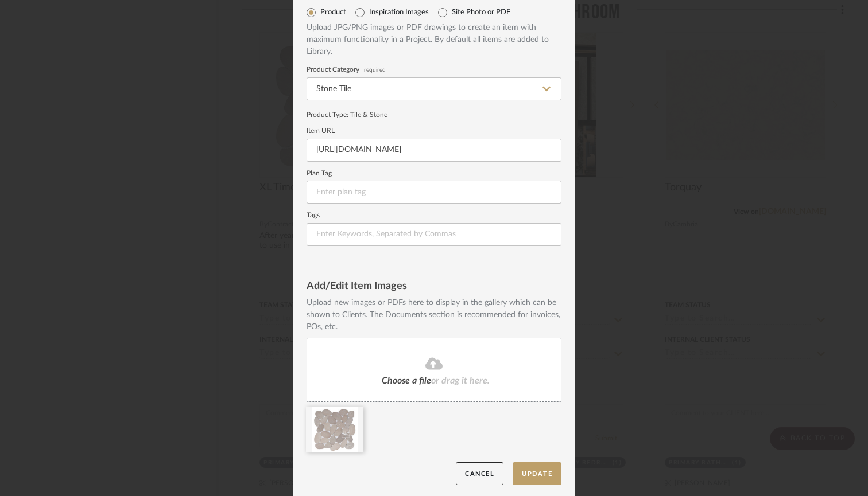 This screenshot has width=868, height=496. Describe the element at coordinates (480, 474) in the screenshot. I see `button: Cancel` at that location.